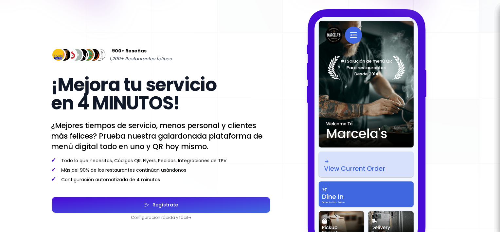  Describe the element at coordinates (129, 51) in the screenshot. I see `span: 900+ Reseñas` at that location.